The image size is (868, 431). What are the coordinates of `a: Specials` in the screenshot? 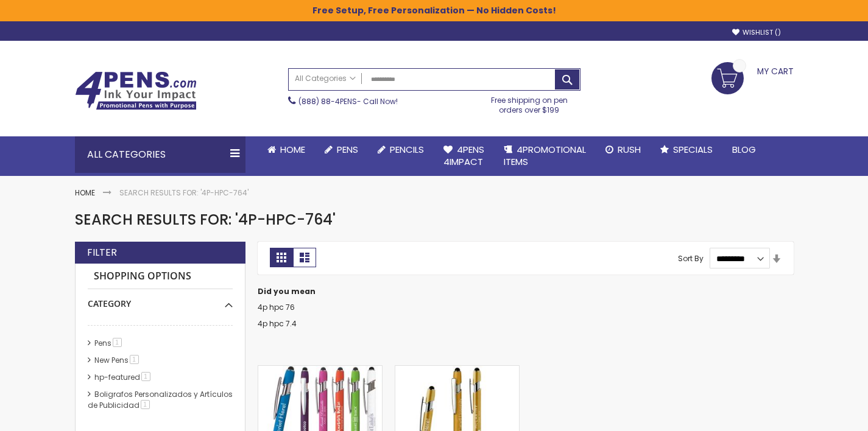 It's located at (686, 150).